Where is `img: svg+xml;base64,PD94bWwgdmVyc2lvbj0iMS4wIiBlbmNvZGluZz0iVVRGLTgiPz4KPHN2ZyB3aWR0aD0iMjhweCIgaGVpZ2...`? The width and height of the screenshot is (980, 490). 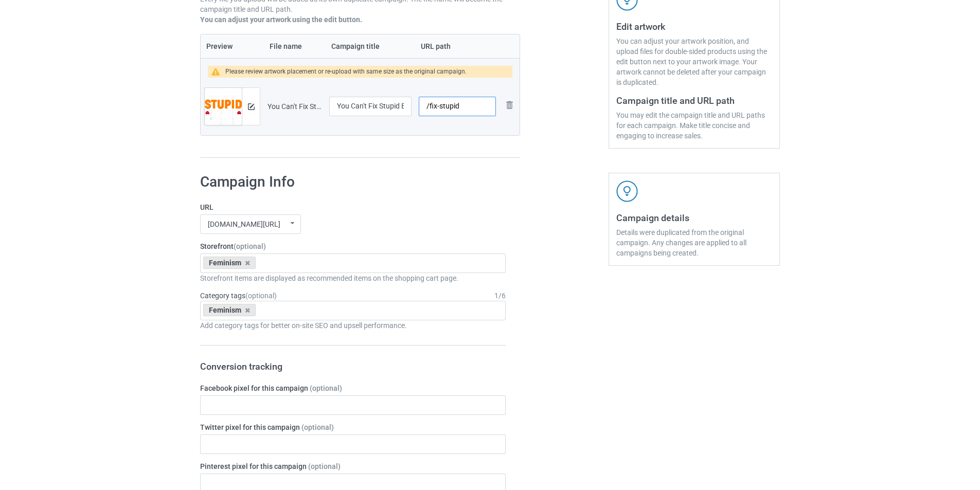
img: svg+xml;base64,PD94bWwgdmVyc2lvbj0iMS4wIiBlbmNvZGluZz0iVVRGLTgiPz4KPHN2ZyB3aWR0aD0iMjhweCIgaGVpZ2... is located at coordinates (509, 105).